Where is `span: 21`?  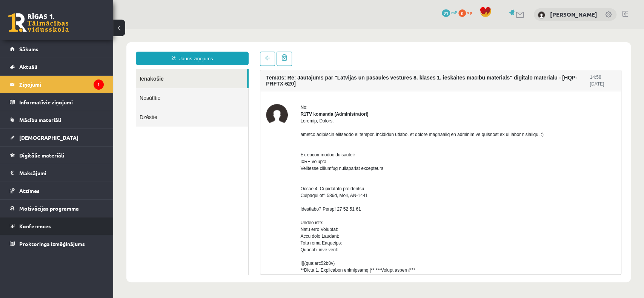 span: 21 is located at coordinates (446, 13).